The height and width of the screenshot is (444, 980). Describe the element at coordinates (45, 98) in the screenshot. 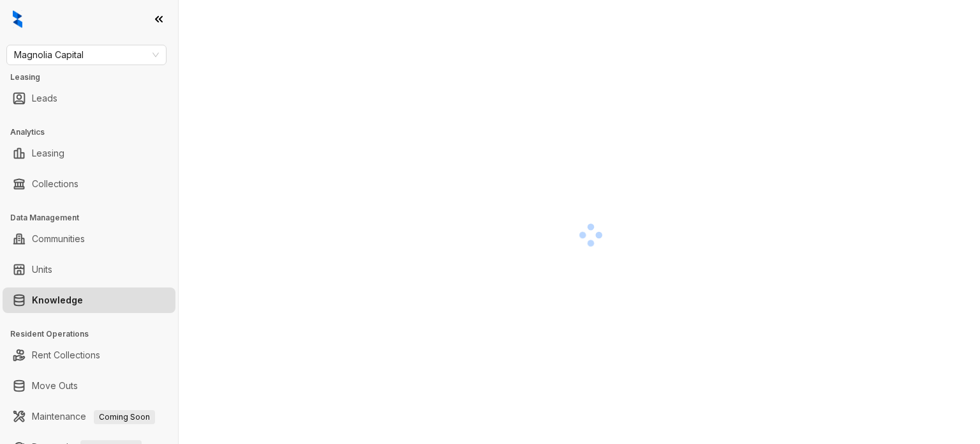

I see `a: Leads` at that location.